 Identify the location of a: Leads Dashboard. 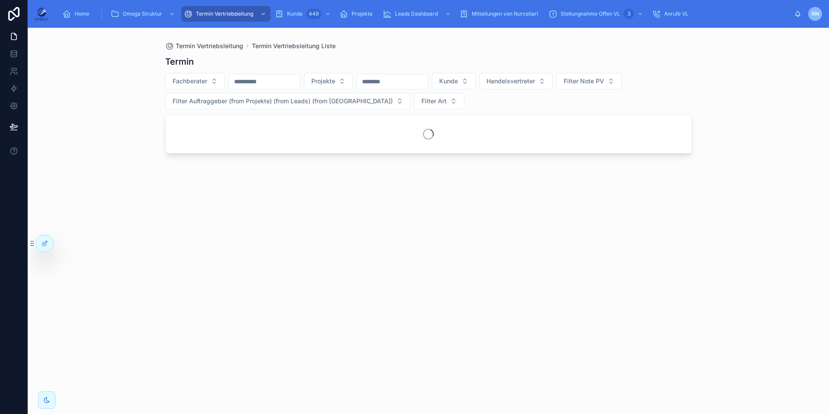
(417, 14).